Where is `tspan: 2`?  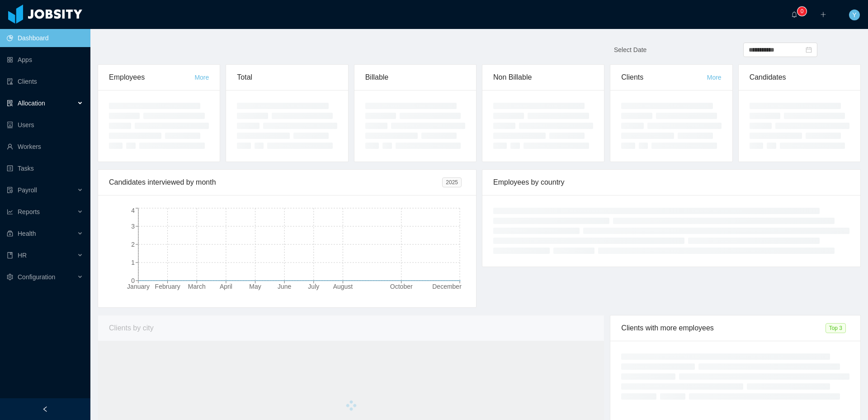
tspan: 2 is located at coordinates (133, 245).